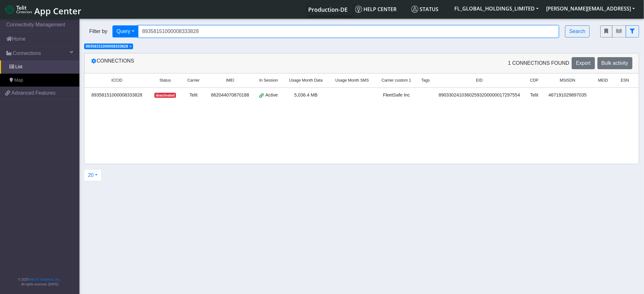 The image size is (644, 294). Describe the element at coordinates (535, 95) in the screenshot. I see `span: Telit` at that location.